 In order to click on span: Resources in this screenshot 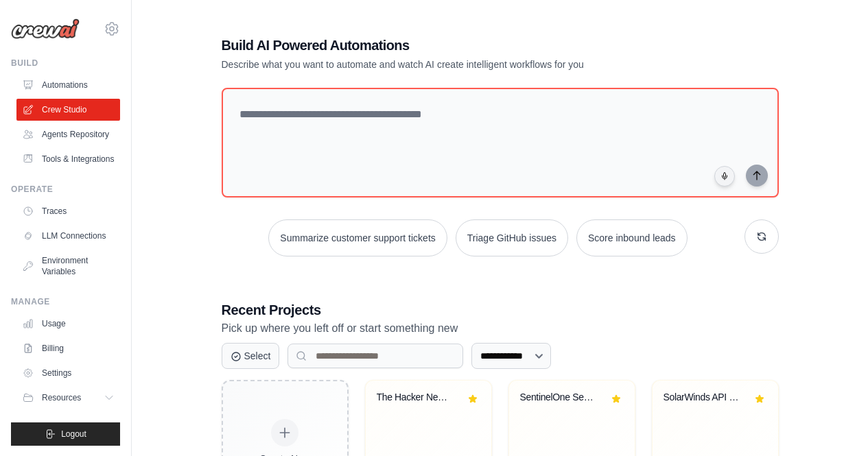, I will do `click(61, 398)`.